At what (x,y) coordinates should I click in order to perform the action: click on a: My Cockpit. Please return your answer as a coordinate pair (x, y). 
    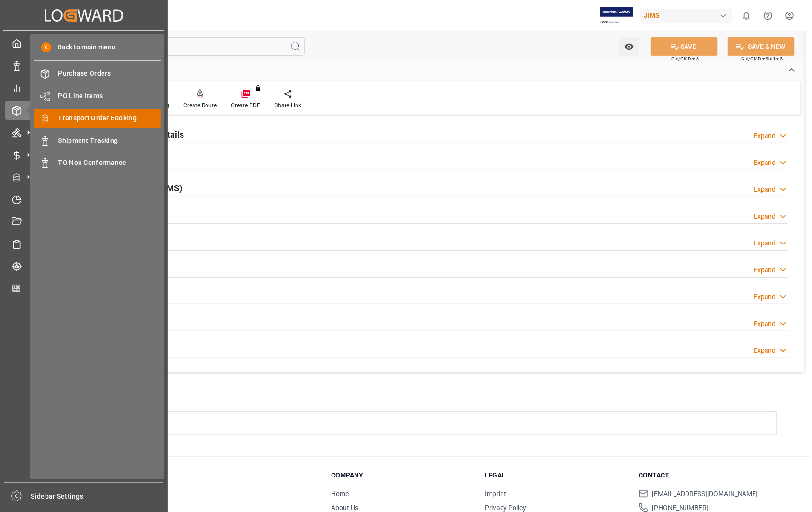
    Looking at the image, I should click on (84, 43).